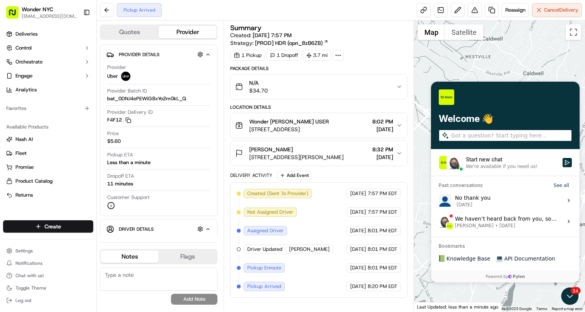 This screenshot has height=312, width=585. What do you see at coordinates (119, 120) in the screenshot?
I see `button: F4F12` at bounding box center [119, 120].